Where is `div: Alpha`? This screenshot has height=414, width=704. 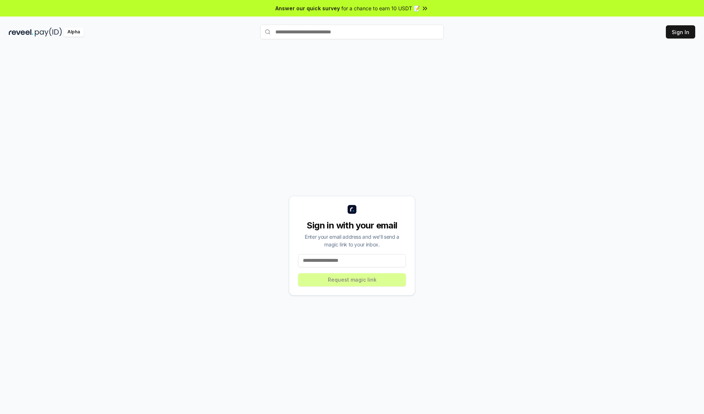 div: Alpha is located at coordinates (74, 32).